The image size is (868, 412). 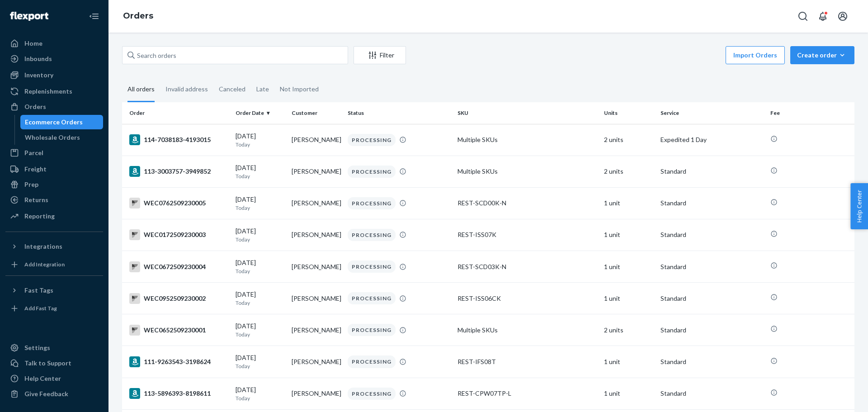 What do you see at coordinates (52, 138) in the screenshot?
I see `div: Wholesale Orders` at bounding box center [52, 138].